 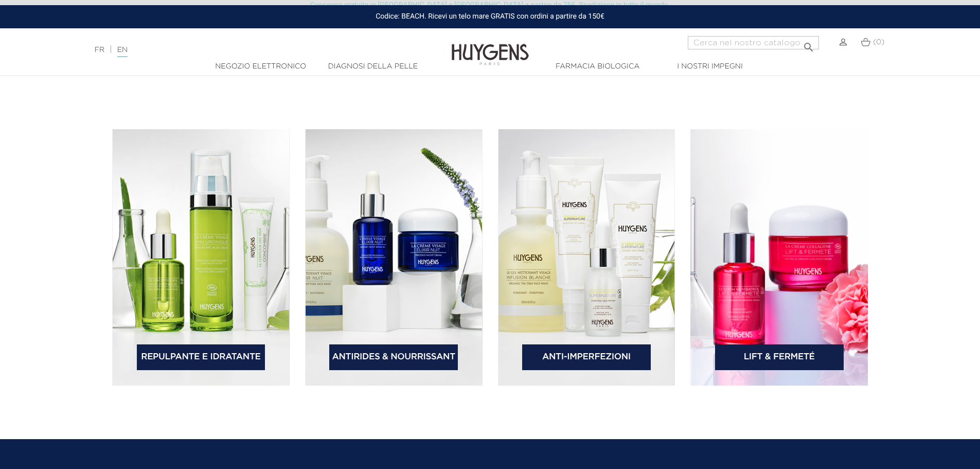 I want to click on font: Diagnosi della pelle, so click(x=373, y=66).